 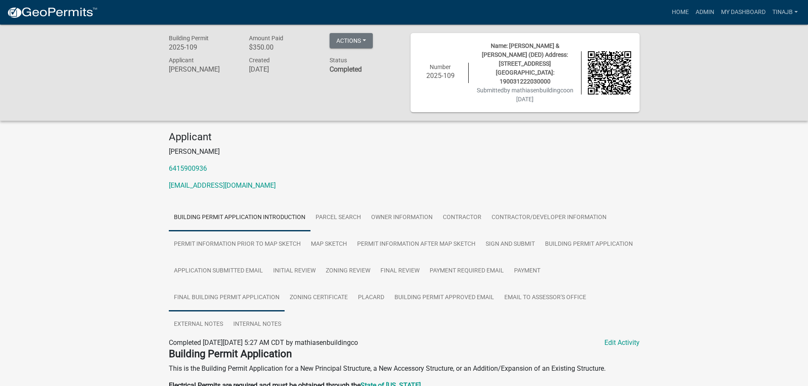 What do you see at coordinates (785, 12) in the screenshot?
I see `a: Tinajb` at bounding box center [785, 12].